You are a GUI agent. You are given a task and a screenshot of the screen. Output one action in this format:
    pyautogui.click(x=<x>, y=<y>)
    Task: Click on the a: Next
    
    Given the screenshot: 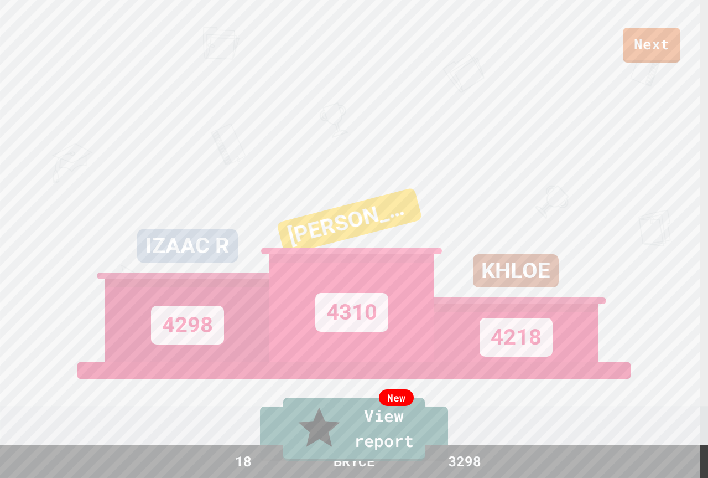 What is the action you would take?
    pyautogui.click(x=652, y=45)
    